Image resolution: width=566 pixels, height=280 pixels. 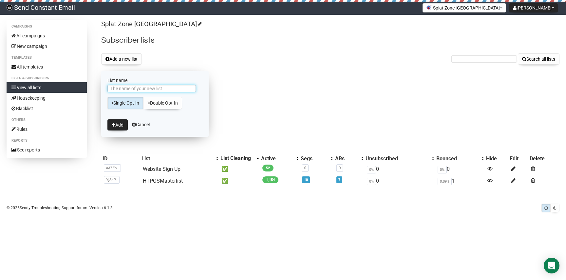 What do you see at coordinates (112, 168) in the screenshot?
I see `span: aAZFo..` at bounding box center [112, 168].